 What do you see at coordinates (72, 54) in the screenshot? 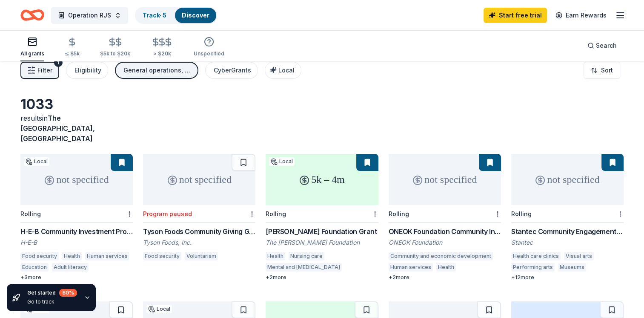
I see `div: ≤ $5k` at bounding box center [72, 54].